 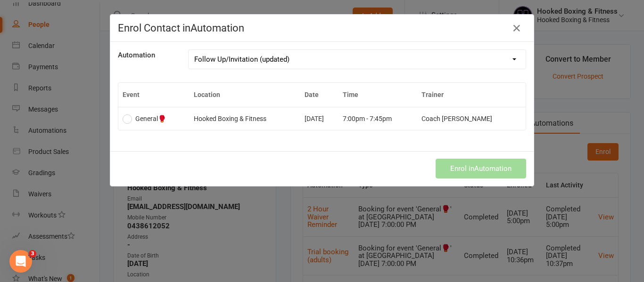 What do you see at coordinates (33, 254) in the screenshot?
I see `span: 3` at bounding box center [33, 254].